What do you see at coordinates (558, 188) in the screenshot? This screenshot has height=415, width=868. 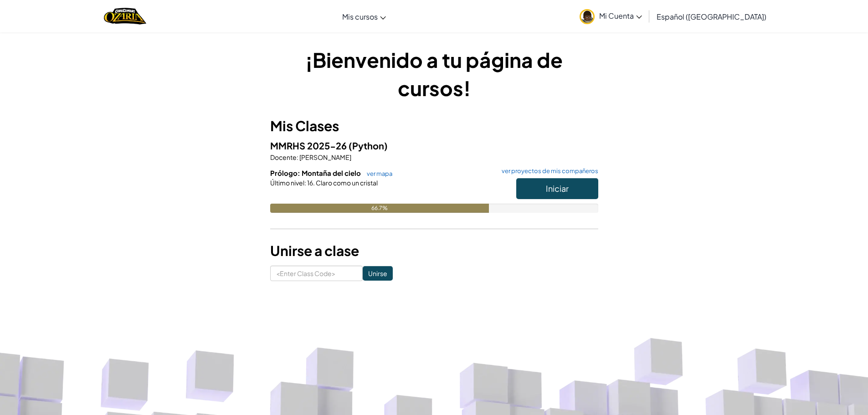 I see `span: Iniciar` at bounding box center [558, 188].